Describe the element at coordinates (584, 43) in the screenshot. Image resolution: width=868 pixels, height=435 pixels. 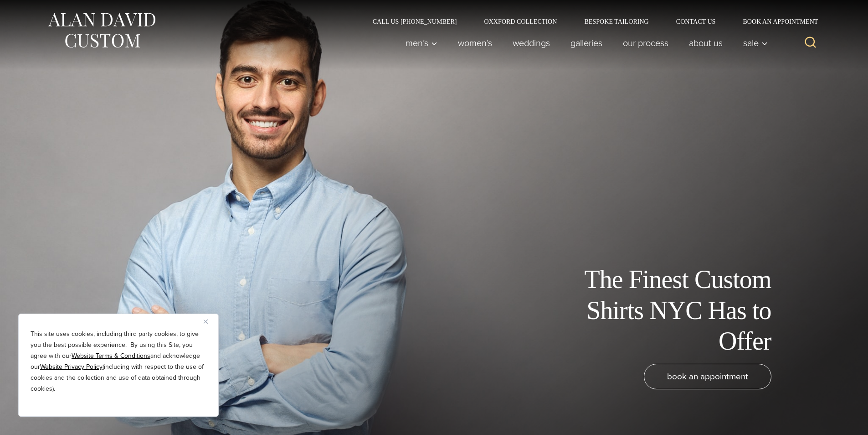
I see `nav: Primary Navigation` at that location.